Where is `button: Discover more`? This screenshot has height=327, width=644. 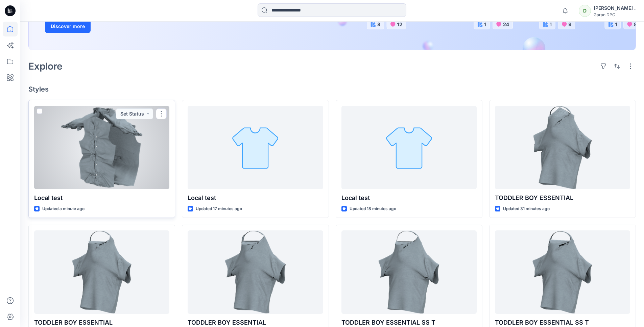 button: Discover more is located at coordinates (68, 27).